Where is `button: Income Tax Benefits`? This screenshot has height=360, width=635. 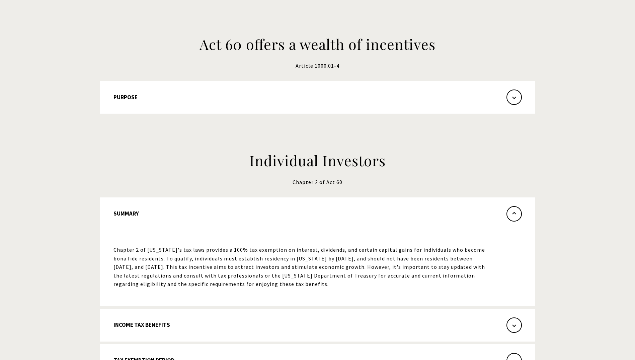
button: Income Tax Benefits is located at coordinates (318, 325).